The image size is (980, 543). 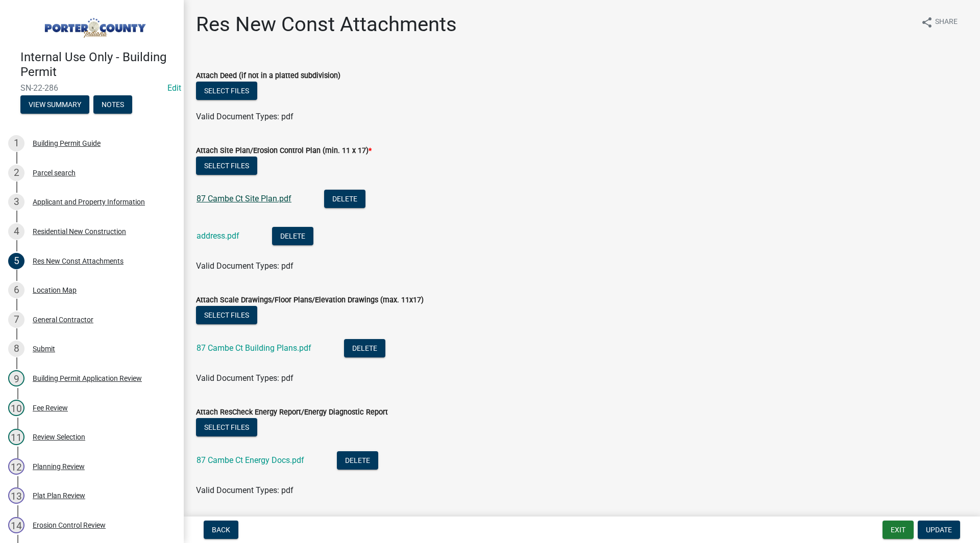 I want to click on button: Back, so click(x=221, y=530).